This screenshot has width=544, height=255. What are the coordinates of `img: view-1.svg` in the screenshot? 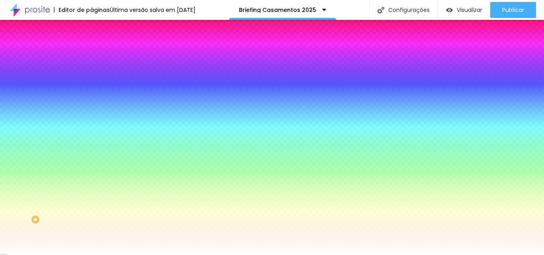 It's located at (449, 10).